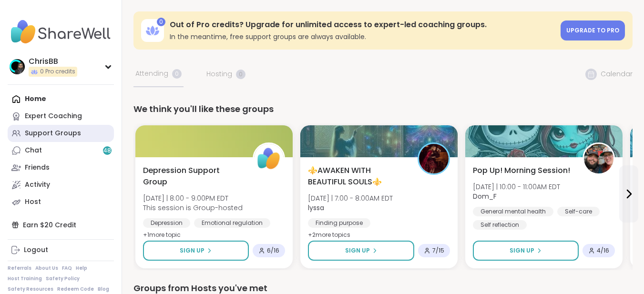  What do you see at coordinates (273, 251) in the screenshot?
I see `span: 6 / 16` at bounding box center [273, 251].